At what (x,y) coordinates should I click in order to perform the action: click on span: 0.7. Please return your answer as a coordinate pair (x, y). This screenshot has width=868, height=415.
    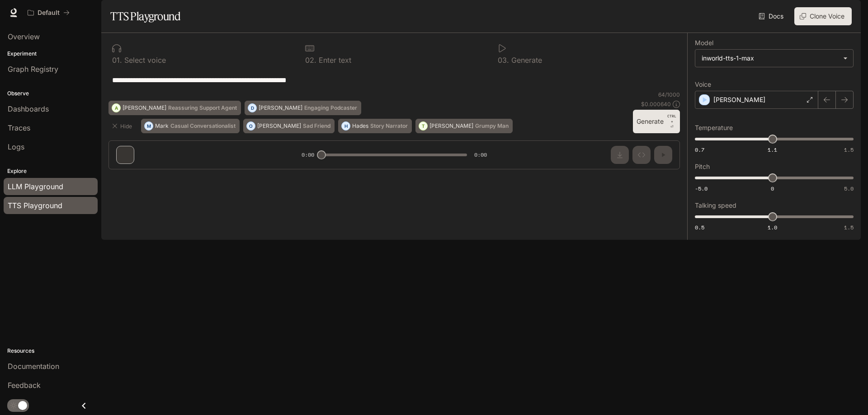
    Looking at the image, I should click on (699, 149).